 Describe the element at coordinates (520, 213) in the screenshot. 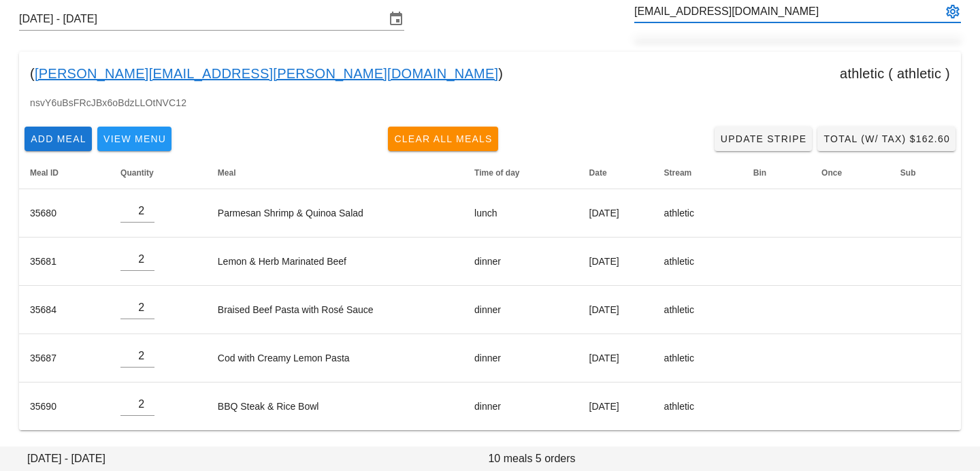

I see `td: lunch` at that location.